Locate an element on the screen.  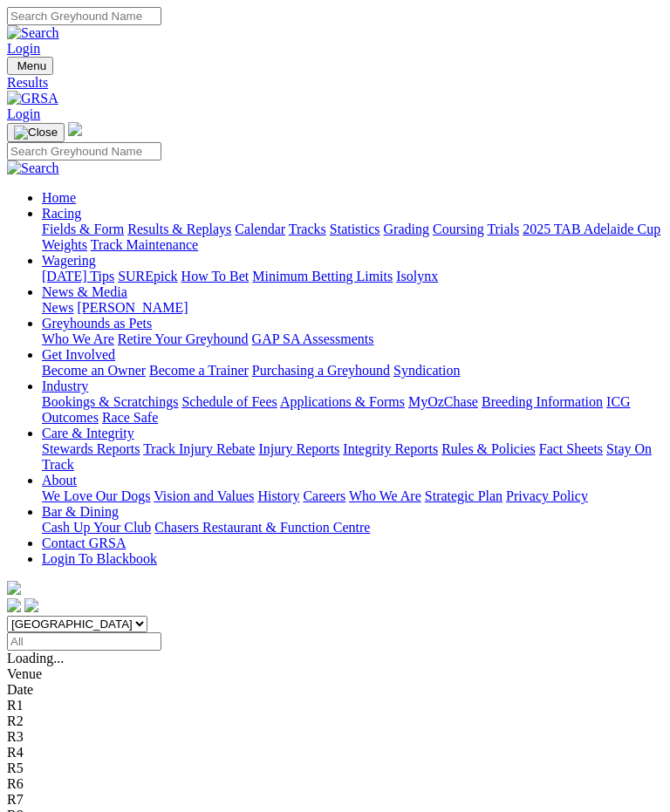
a: Weights is located at coordinates (64, 244).